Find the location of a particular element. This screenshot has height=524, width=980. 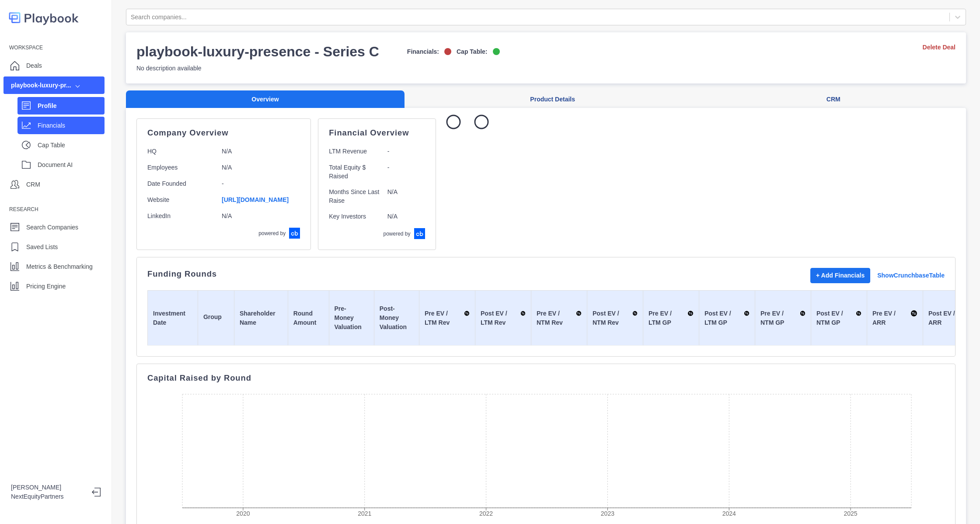

p: Profile is located at coordinates (71, 106).